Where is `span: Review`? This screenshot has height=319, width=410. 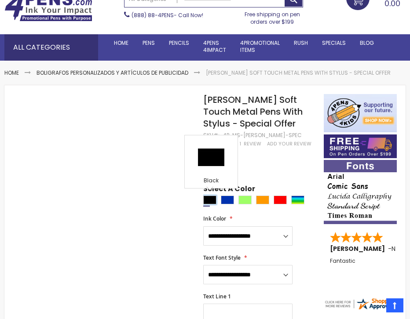 span: Review is located at coordinates (253, 144).